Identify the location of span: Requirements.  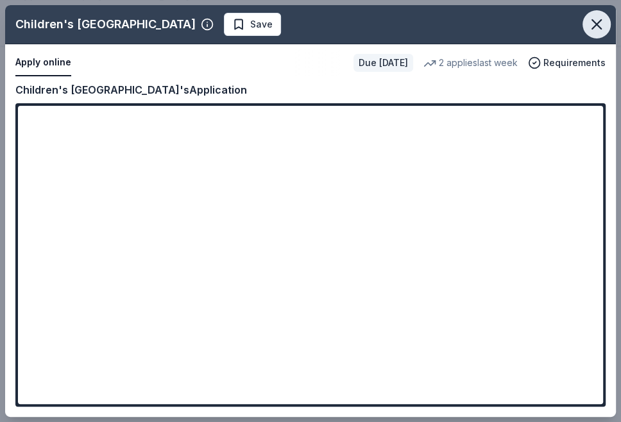
(574, 63).